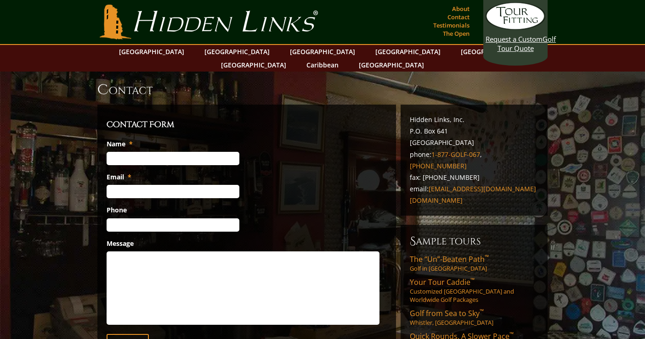  What do you see at coordinates (322, 90) in the screenshot?
I see `h1: Contact` at bounding box center [322, 90].